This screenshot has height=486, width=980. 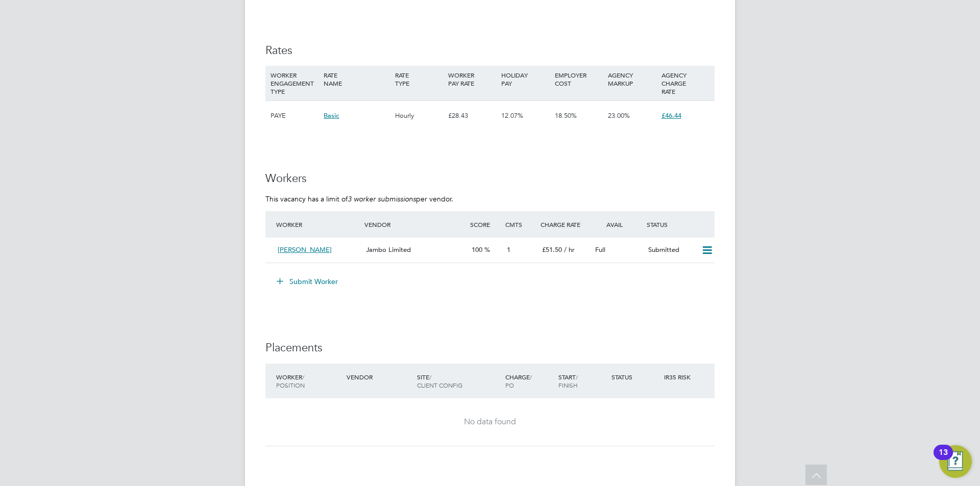 What do you see at coordinates (308, 282) in the screenshot?
I see `button: Submit Worker` at bounding box center [308, 282].